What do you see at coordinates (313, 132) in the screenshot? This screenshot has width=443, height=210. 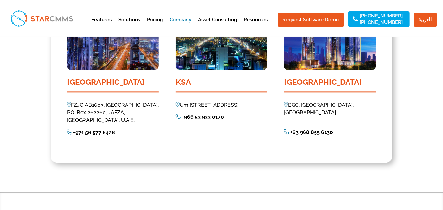 I see `strong: 63 968 855 6130` at bounding box center [313, 132].